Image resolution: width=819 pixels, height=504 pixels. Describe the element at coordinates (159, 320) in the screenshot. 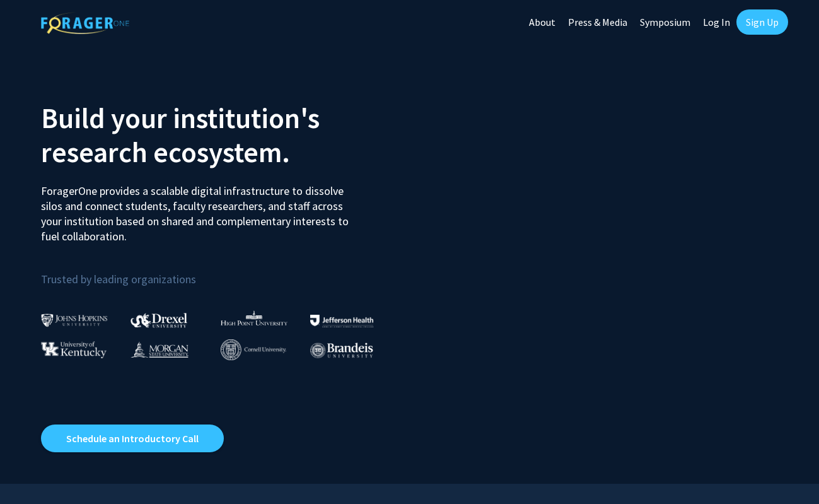

I see `img: Drexel University` at that location.